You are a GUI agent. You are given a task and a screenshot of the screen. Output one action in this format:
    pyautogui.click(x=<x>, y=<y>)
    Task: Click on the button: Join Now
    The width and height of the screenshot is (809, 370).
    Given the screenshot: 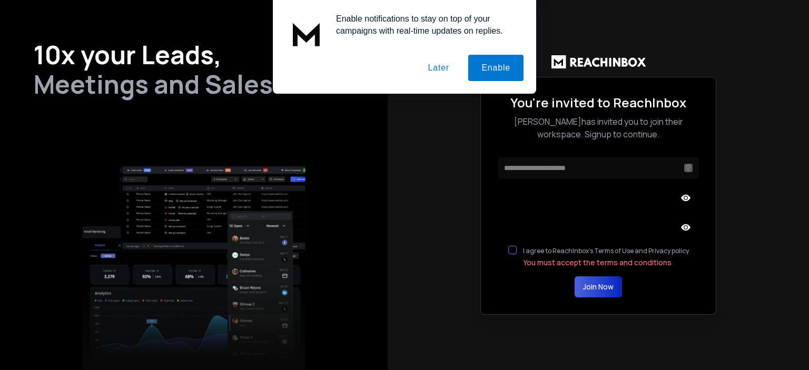 What is the action you would take?
    pyautogui.click(x=598, y=287)
    